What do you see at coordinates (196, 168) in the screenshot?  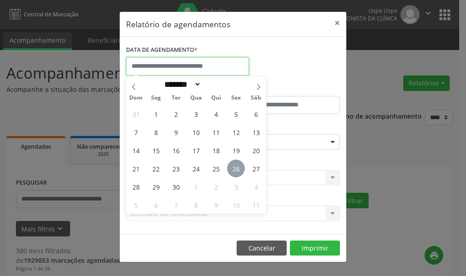 I see `span: Setembro 24, 2025` at bounding box center [196, 168].